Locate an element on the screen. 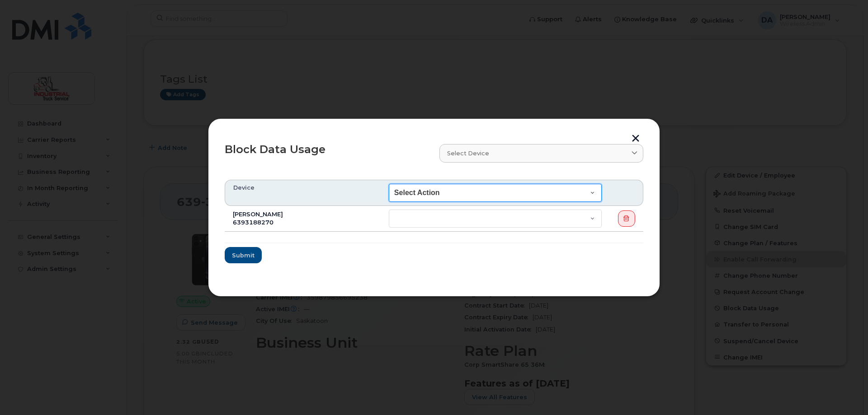 Image resolution: width=868 pixels, height=415 pixels. a: Select device is located at coordinates (541, 153).